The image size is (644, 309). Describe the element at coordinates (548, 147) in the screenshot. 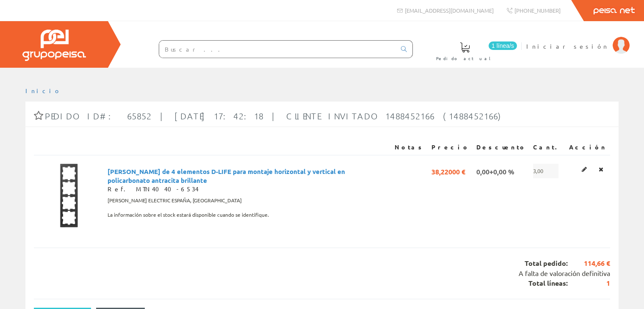

I see `th: Cant.` at that location.